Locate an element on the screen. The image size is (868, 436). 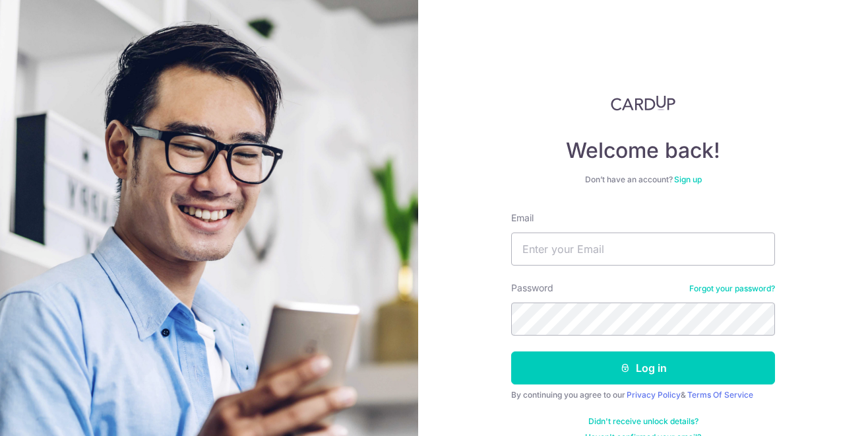
a: Terms Of Service is located at coordinates (720, 394).